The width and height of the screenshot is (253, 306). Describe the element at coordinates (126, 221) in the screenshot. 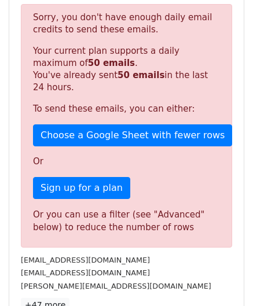

I see `div: Or you can use a filter (see "Advanced" below) to reduce the number of rows` at that location.